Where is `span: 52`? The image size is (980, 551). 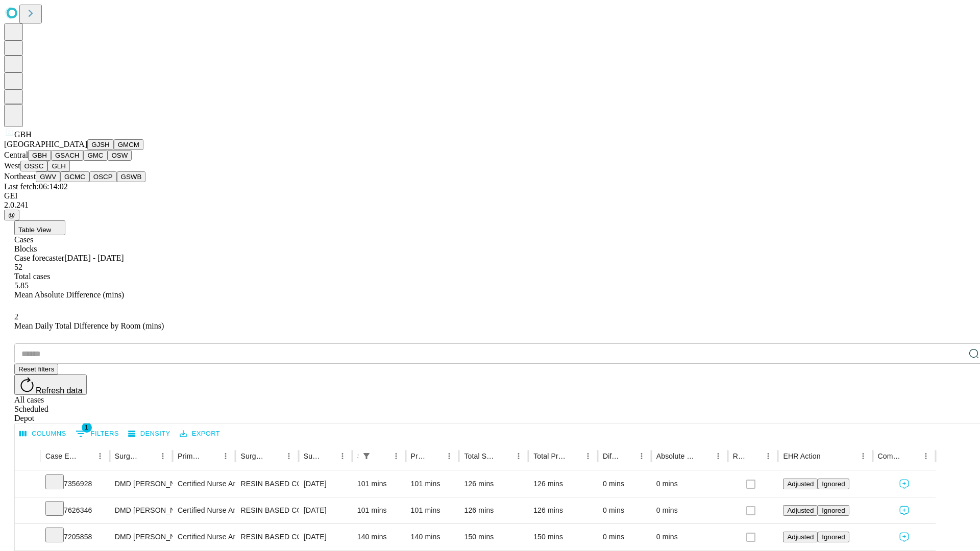
span: 52 is located at coordinates (18, 267).